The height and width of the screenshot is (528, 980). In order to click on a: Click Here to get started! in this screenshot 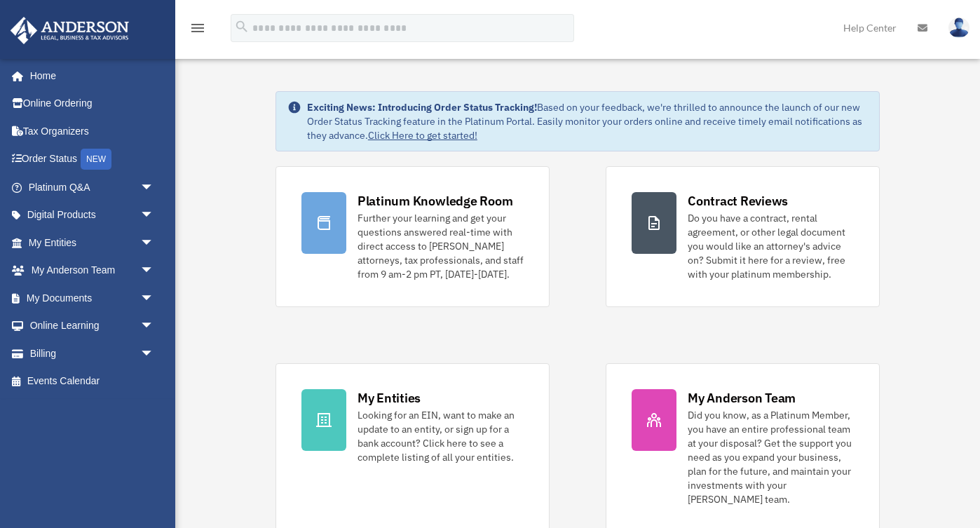, I will do `click(423, 135)`.